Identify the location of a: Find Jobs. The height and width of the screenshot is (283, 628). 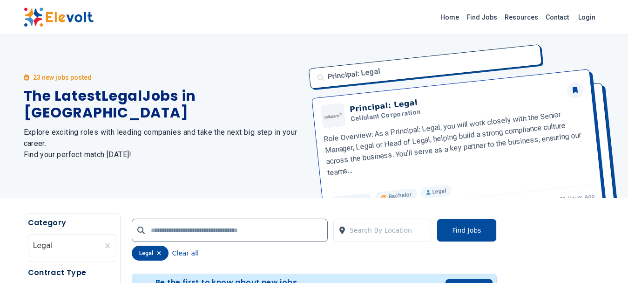
(482, 17).